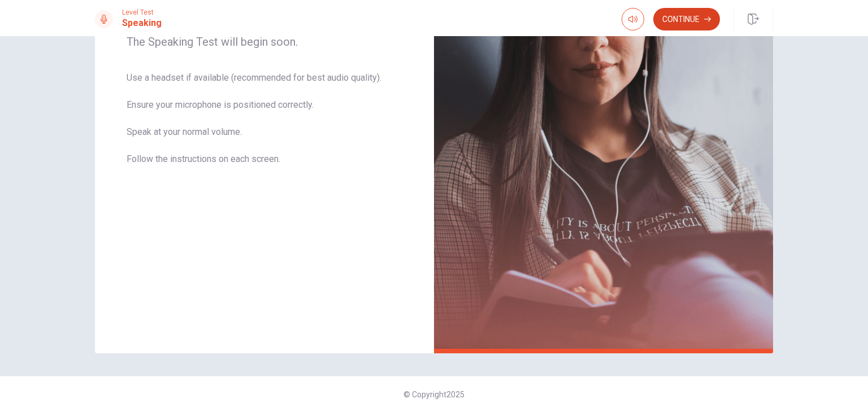  What do you see at coordinates (142, 13) in the screenshot?
I see `span: Level Test` at bounding box center [142, 13].